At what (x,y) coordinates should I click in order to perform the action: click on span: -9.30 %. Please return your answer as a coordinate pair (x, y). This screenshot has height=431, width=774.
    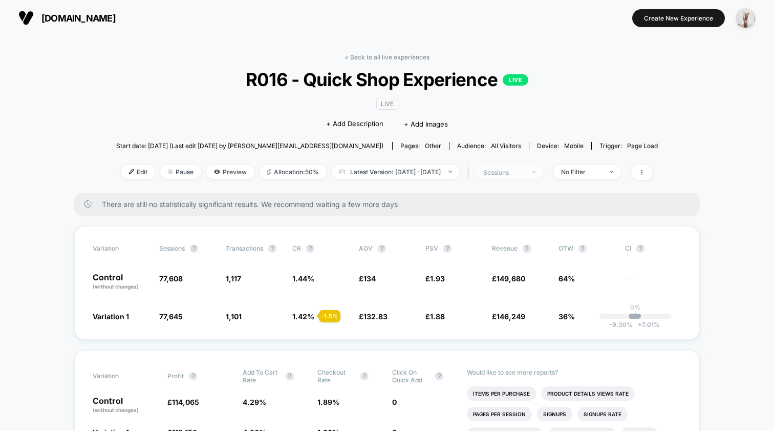
    Looking at the image, I should click on (621, 324).